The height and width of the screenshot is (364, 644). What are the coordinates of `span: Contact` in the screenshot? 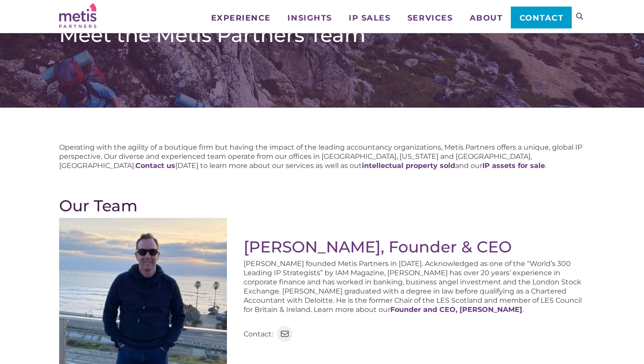 It's located at (541, 18).